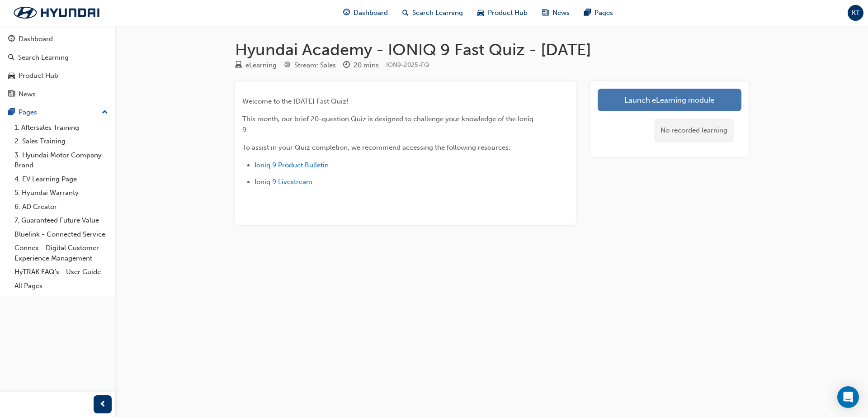 Image resolution: width=868 pixels, height=417 pixels. What do you see at coordinates (604, 13) in the screenshot?
I see `span: Pages` at bounding box center [604, 13].